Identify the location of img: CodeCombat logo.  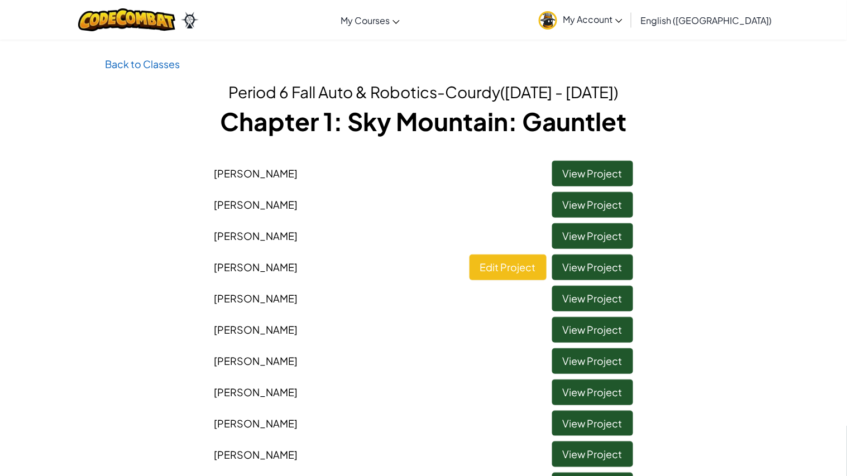
(127, 20).